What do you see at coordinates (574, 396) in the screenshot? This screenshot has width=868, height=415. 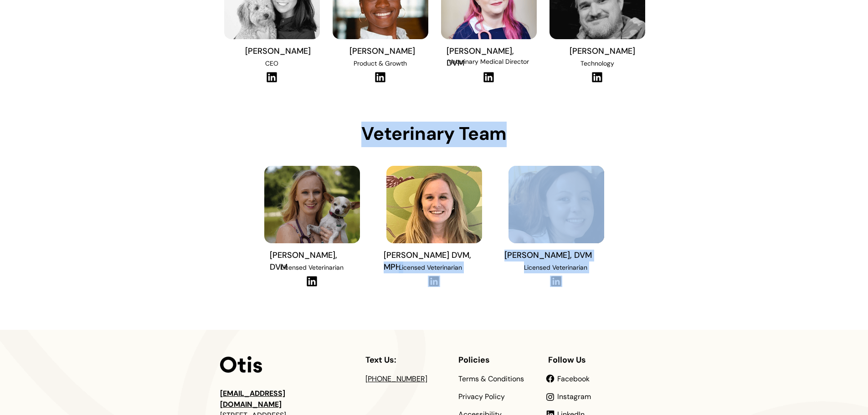 I see `span: Instagram` at bounding box center [574, 396].